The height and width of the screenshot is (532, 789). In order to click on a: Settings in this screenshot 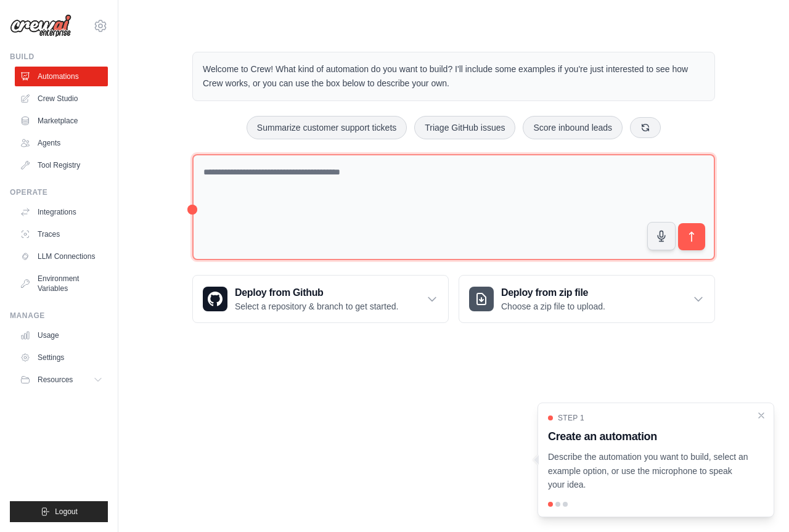, I will do `click(61, 358)`.